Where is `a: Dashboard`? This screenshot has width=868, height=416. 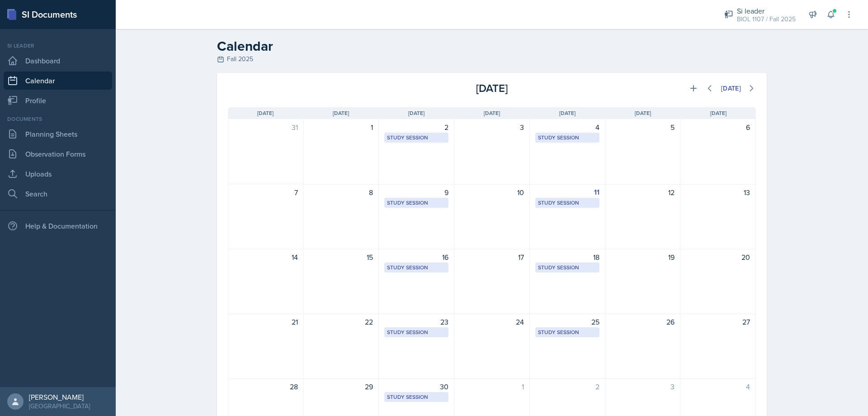
a: Dashboard is located at coordinates (58, 61).